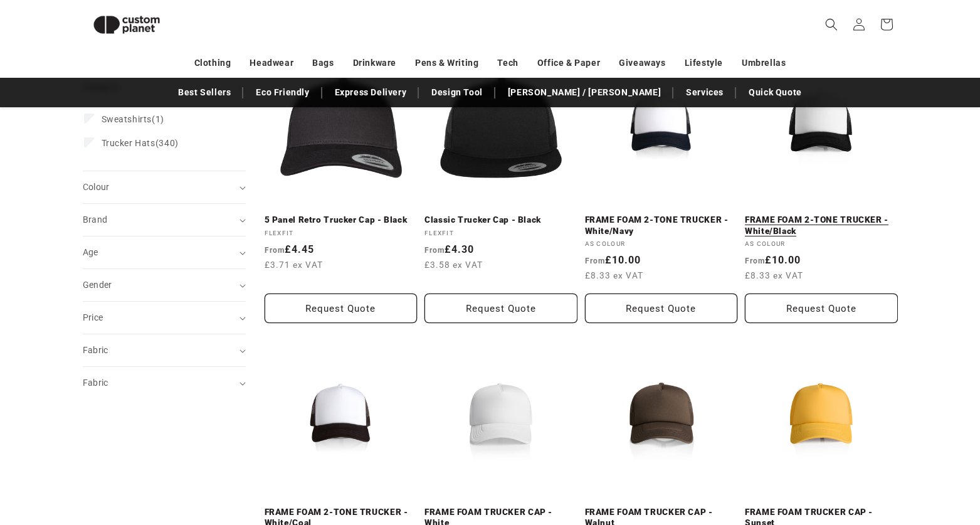  What do you see at coordinates (446, 62) in the screenshot?
I see `a: Pens & Writing` at bounding box center [446, 62].